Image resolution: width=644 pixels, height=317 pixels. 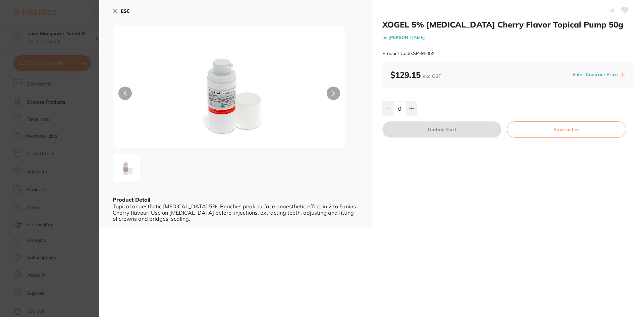 I want to click on small: Product Code: SP-9505X, so click(x=409, y=53).